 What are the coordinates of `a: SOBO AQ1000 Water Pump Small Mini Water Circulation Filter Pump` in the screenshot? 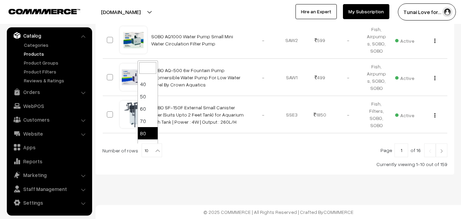 It's located at (192, 40).